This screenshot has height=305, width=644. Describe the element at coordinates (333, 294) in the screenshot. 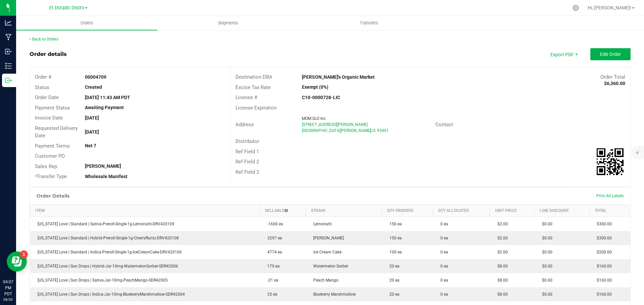

I see `span: Blueberry Marshmallow` at that location.